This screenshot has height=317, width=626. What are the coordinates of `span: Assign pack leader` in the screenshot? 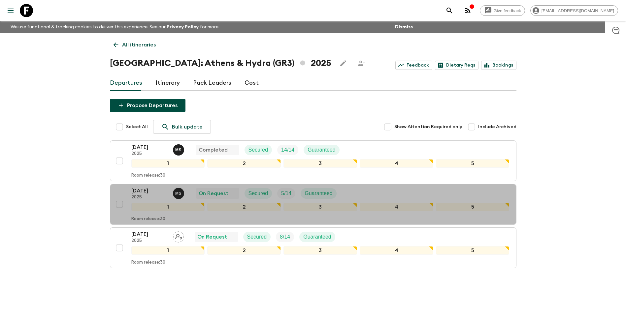 It's located at (179, 236).